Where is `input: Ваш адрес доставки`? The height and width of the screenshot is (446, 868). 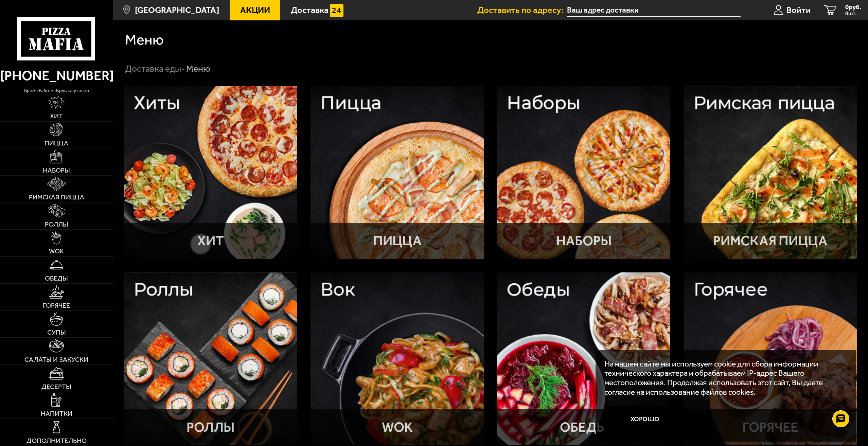
input: Ваш адрес доставки is located at coordinates (654, 10).